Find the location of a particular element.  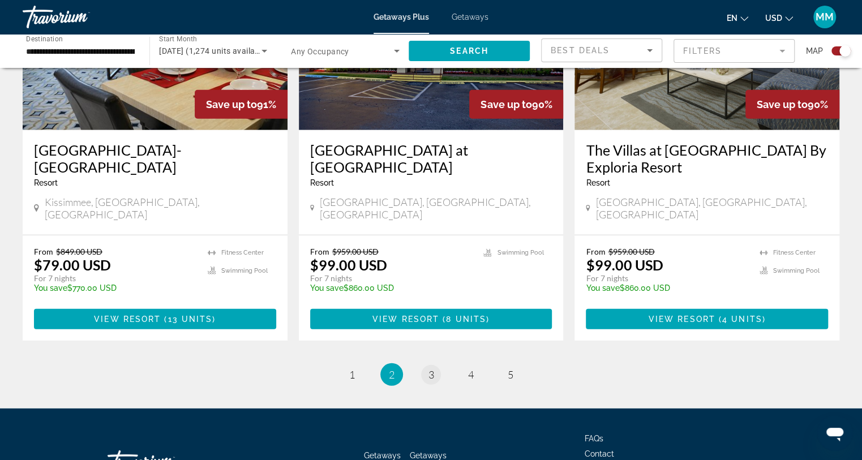

span: MM is located at coordinates (824, 17).